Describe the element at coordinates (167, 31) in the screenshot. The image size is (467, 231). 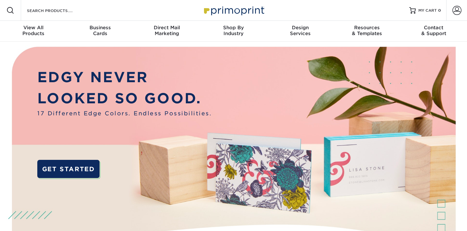
I see `a: Direct MailMarketing` at that location.